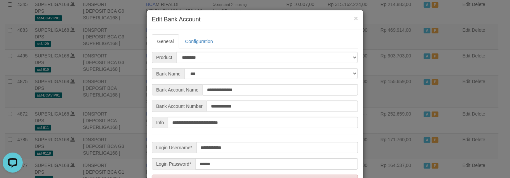 The image size is (510, 178). What do you see at coordinates (177, 90) in the screenshot?
I see `span: Bank Account Name` at bounding box center [177, 90].